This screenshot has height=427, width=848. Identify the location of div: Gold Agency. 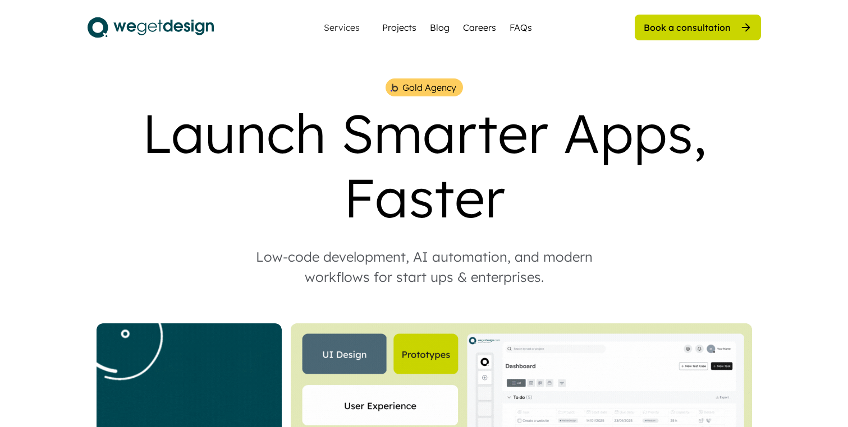
(429, 88).